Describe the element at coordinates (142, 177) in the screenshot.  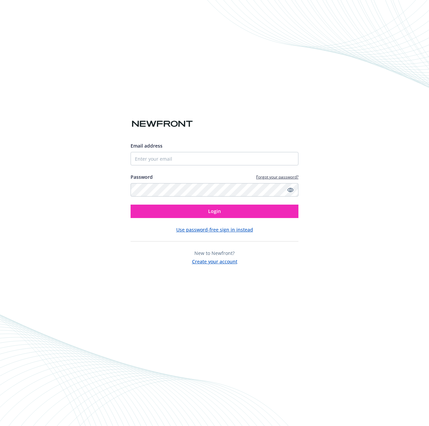
I see `label: Password` at that location.